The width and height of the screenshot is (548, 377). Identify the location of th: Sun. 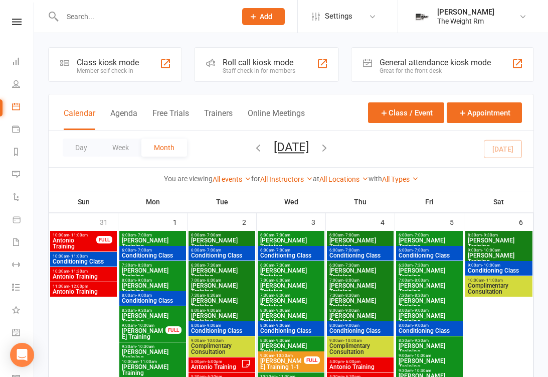
(84, 202).